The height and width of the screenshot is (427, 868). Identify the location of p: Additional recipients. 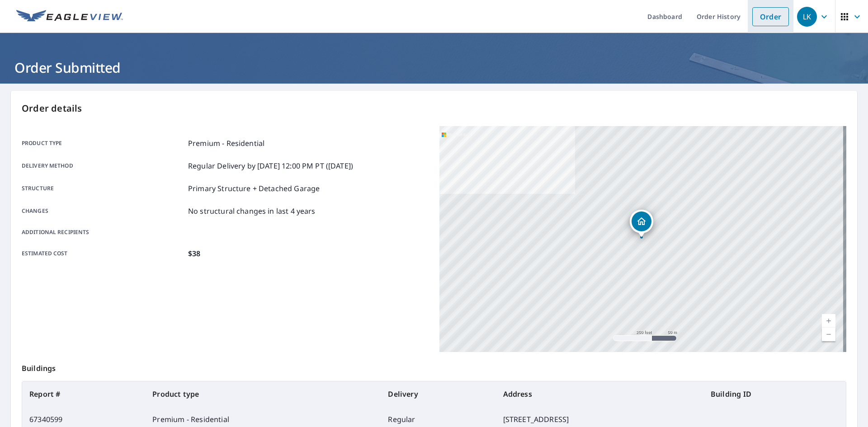
(103, 232).